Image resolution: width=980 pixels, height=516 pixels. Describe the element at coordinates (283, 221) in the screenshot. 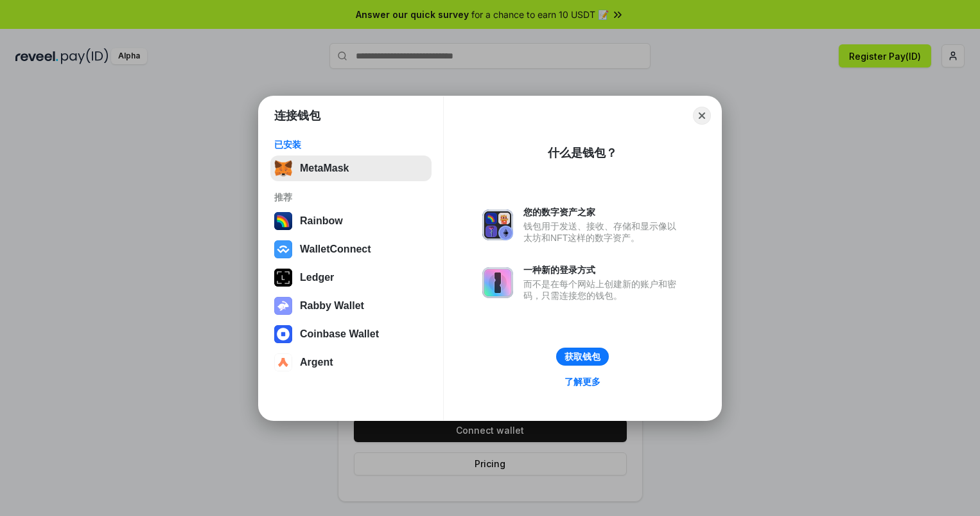

I see `img: svg+xml,%3Csvg%20width%3D%22120%22%20height%3D%22120%22%20viewBox%3D%220%200%20120%20120%22%20fil...` at that location.